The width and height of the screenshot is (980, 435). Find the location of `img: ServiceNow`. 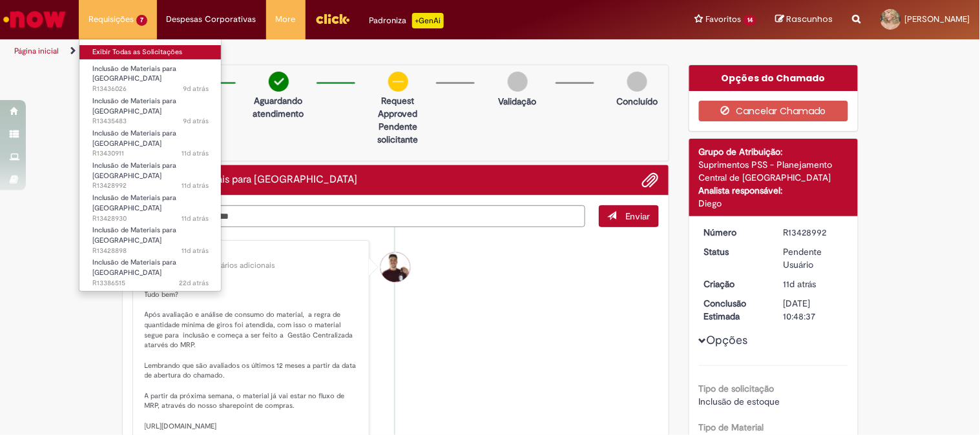

img: ServiceNow is located at coordinates (34, 20).